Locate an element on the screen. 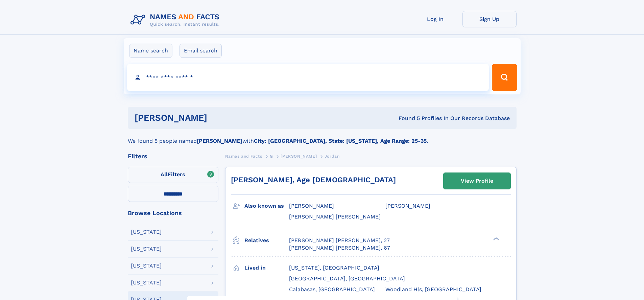 This screenshot has height=300, width=644. h3: Relatives is located at coordinates (267, 240).